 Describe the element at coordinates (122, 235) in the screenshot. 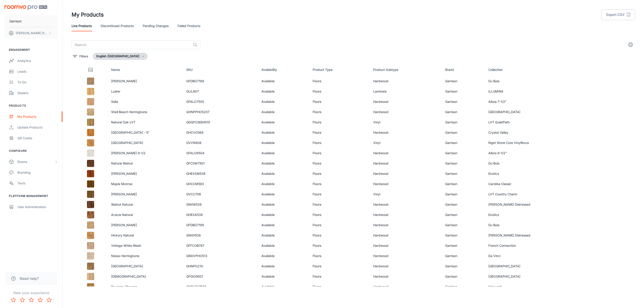

I see `a: Hickory Natural` at that location.